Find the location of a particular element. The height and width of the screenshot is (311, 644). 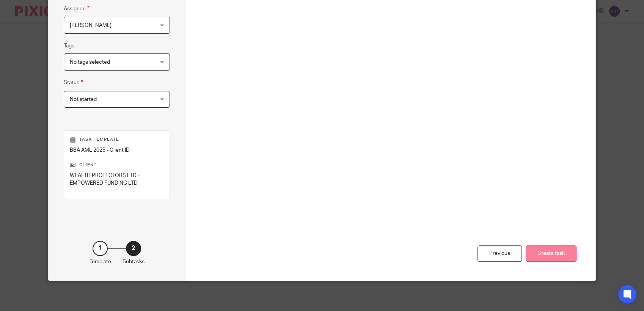

label: Tags is located at coordinates (69, 46).